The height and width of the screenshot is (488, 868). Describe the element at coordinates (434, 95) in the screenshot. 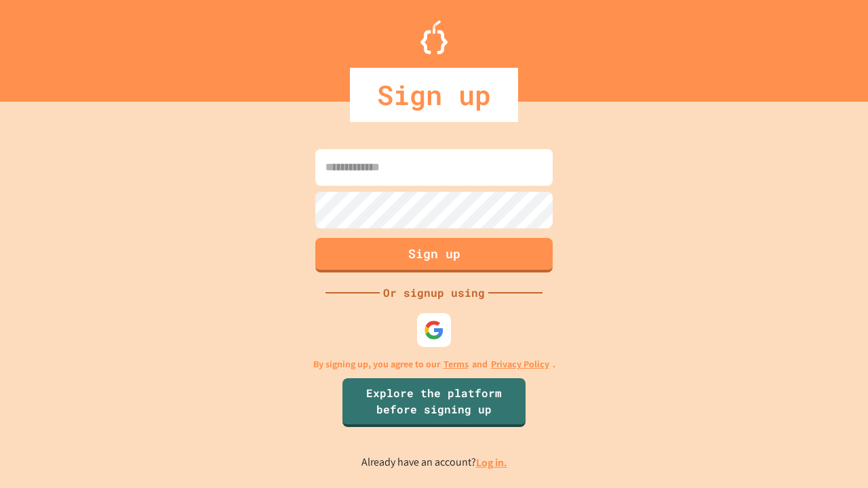

I see `div: Sign up` at that location.